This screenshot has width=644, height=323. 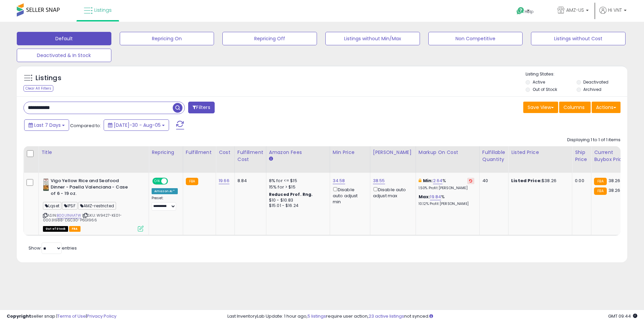 I want to click on span: All listings that are currently out of stock and unavailable for purchase on Amazon, so click(x=55, y=229).